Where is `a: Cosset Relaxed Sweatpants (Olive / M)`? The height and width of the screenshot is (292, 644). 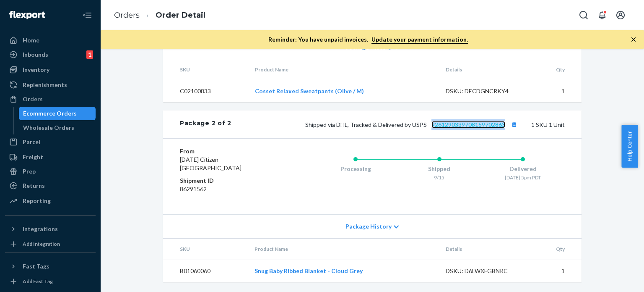
a: Cosset Relaxed Sweatpants (Olive / M) is located at coordinates (310, 90).